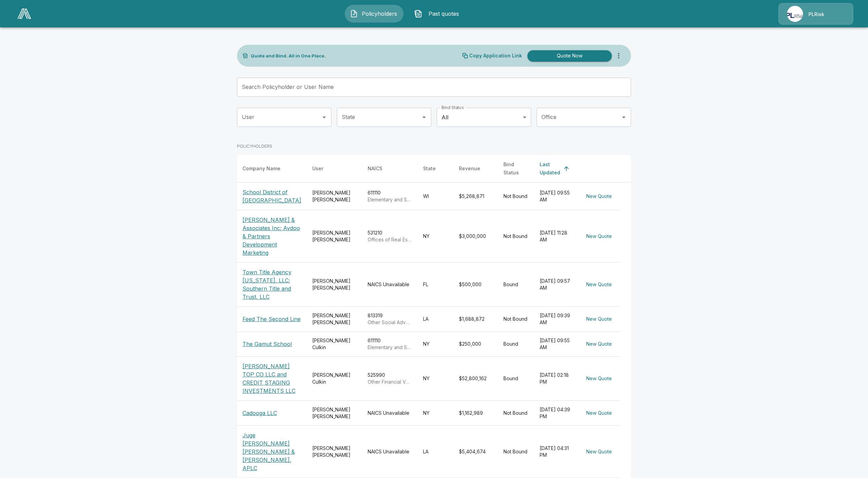 The width and height of the screenshot is (868, 478). What do you see at coordinates (452, 107) in the screenshot?
I see `label: Bind Status` at bounding box center [452, 107].